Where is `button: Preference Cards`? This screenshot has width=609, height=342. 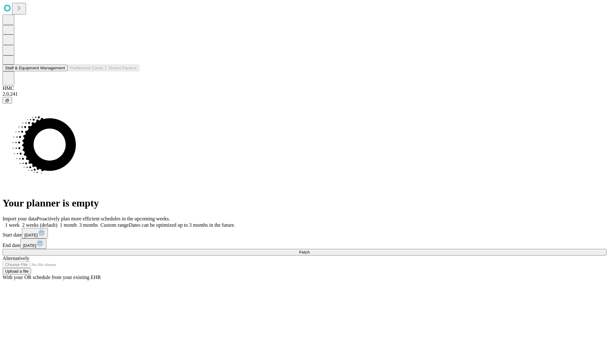 button: Preference Cards is located at coordinates (87, 68).